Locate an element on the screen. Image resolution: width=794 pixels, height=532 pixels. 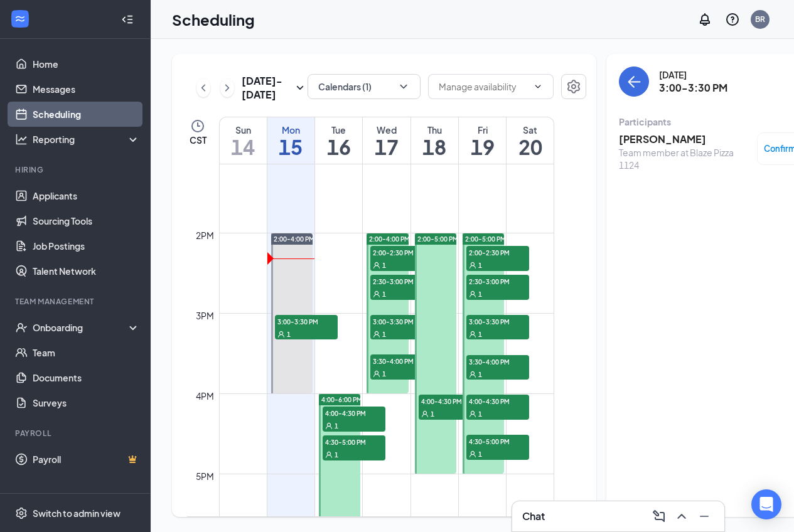
h1: 14 is located at coordinates (243, 146).